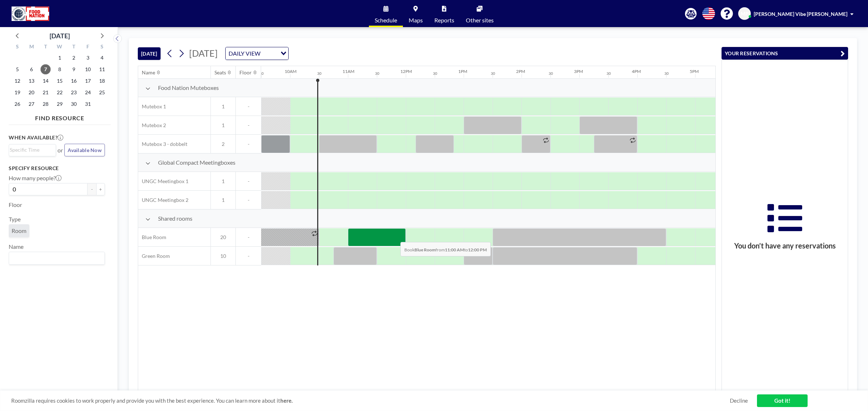 This screenshot has height=411, width=868. What do you see at coordinates (74, 58) in the screenshot?
I see `span: Thursday, October 2, 2025` at bounding box center [74, 58].